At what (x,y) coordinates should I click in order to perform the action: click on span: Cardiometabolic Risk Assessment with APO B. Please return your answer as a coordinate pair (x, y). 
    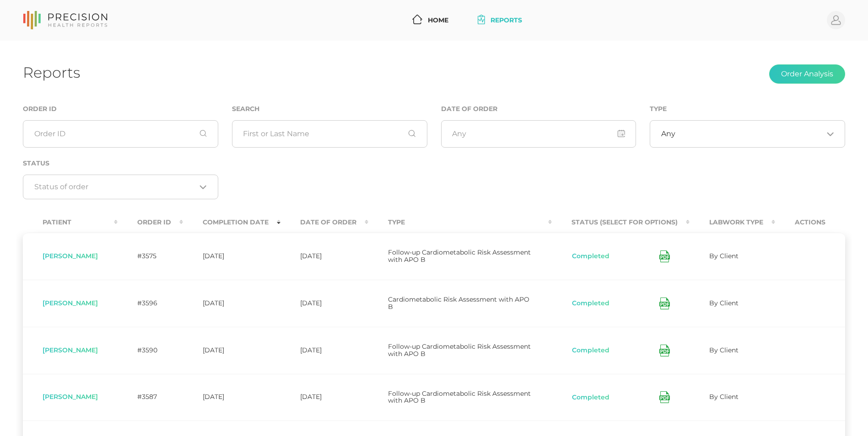
    Looking at the image, I should click on (459, 303).